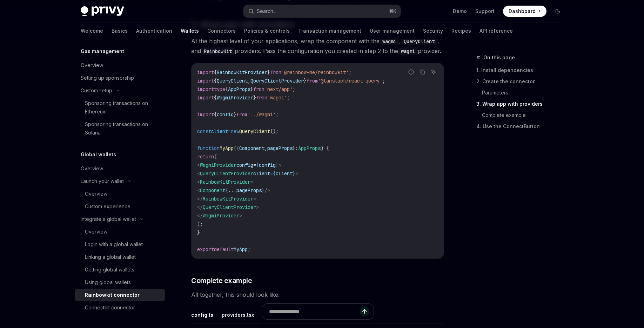  What do you see at coordinates (96, 90) in the screenshot?
I see `div: Custom setup` at bounding box center [96, 90].